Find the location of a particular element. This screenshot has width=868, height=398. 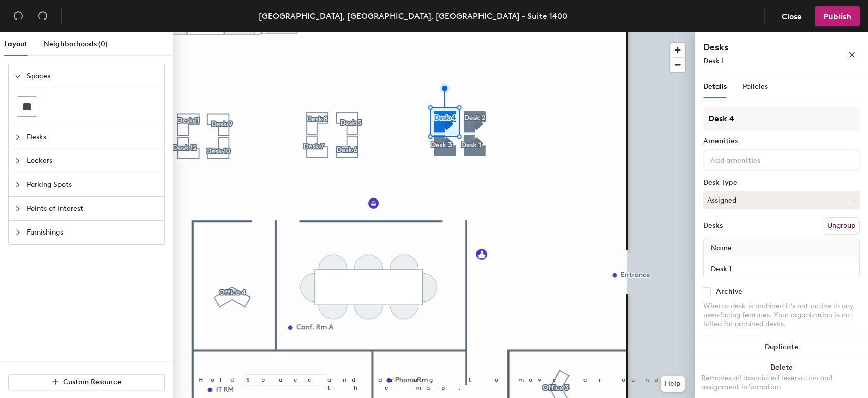

div: Desks is located at coordinates (713, 226).